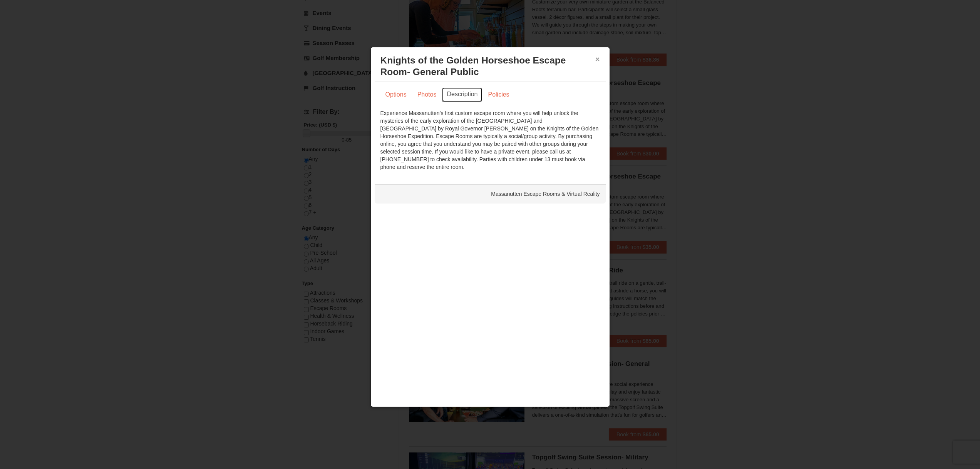 The image size is (980, 469). I want to click on h3: Knights of the Golden Horseshoe Escape Room- General Public, so click(490, 66).